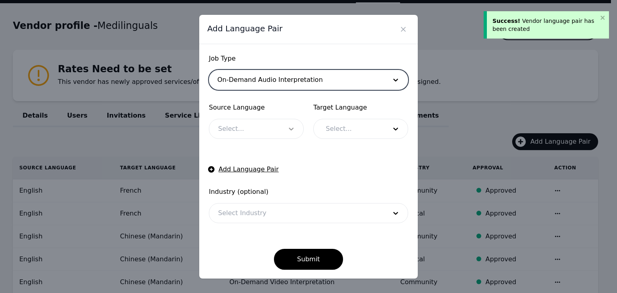 Image resolution: width=617 pixels, height=293 pixels. Describe the element at coordinates (309, 59) in the screenshot. I see `span: Job Type` at that location.